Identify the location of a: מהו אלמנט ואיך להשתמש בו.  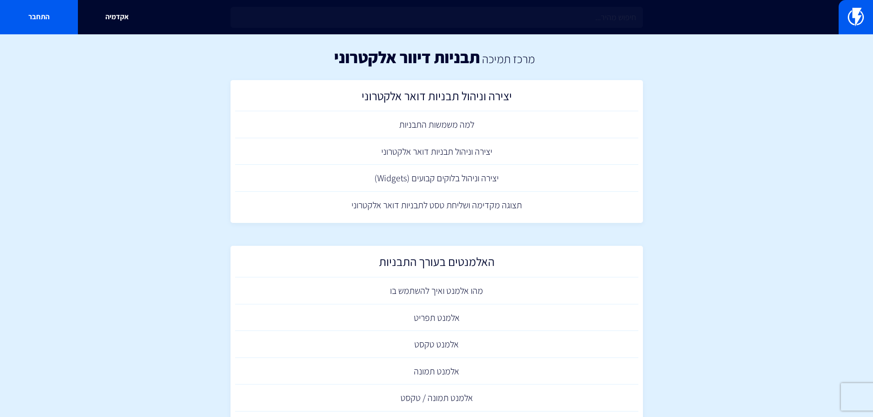
(437, 291).